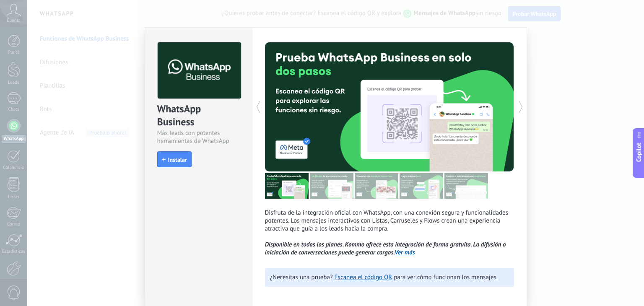 The height and width of the screenshot is (306, 644). Describe the element at coordinates (198, 116) in the screenshot. I see `div: WhatsApp Business` at that location.